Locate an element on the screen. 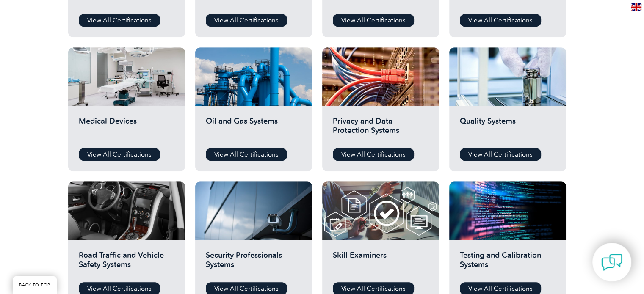  h2: Skill Examiners is located at coordinates (381, 263).